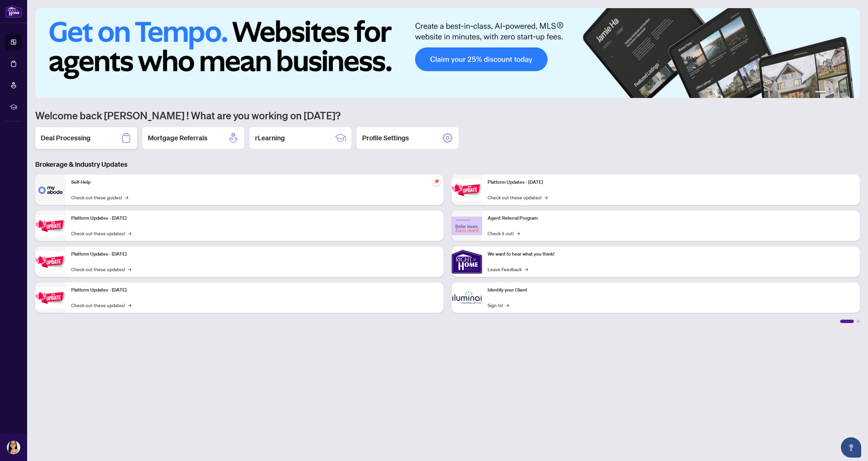  Describe the element at coordinates (448, 53) in the screenshot. I see `img: Slide 0` at that location.